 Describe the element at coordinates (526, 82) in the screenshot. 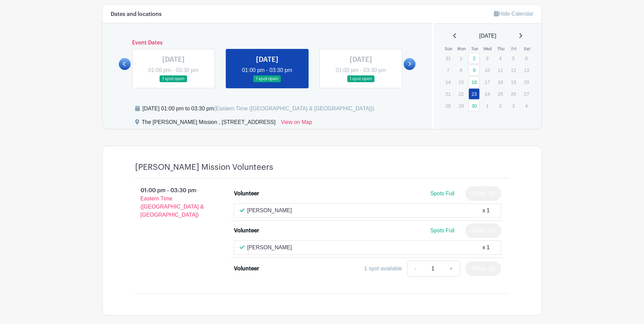

I see `p: 20` at that location.